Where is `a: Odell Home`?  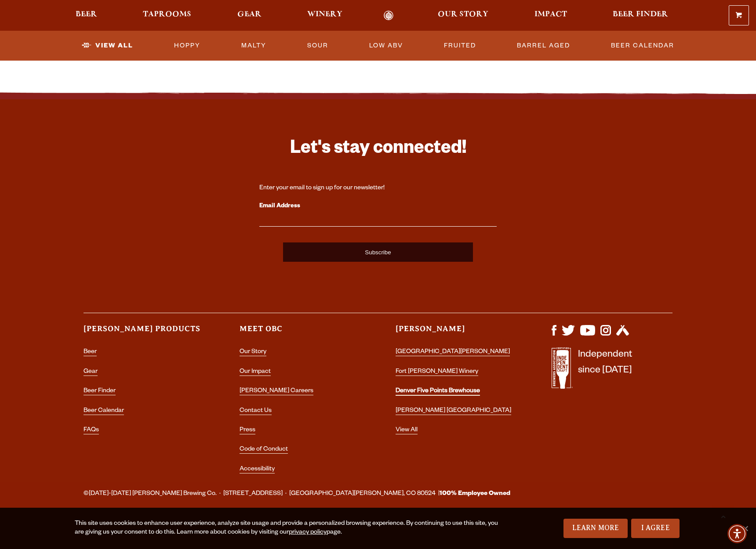 a: Odell Home is located at coordinates (389, 15).